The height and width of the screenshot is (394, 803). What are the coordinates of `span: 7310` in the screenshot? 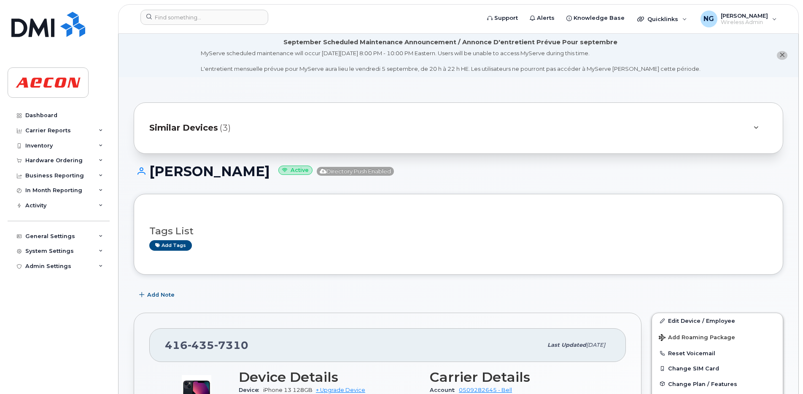 It's located at (231, 345).